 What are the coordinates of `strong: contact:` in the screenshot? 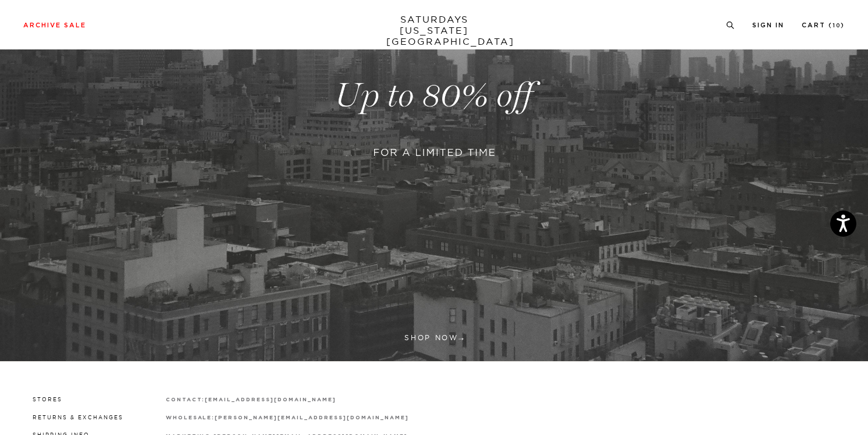 It's located at (186, 400).